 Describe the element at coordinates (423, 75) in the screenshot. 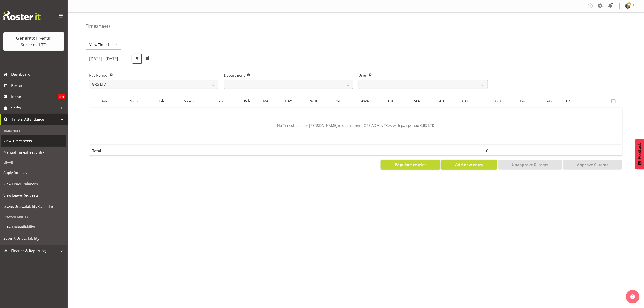

I see `label: User` at that location.